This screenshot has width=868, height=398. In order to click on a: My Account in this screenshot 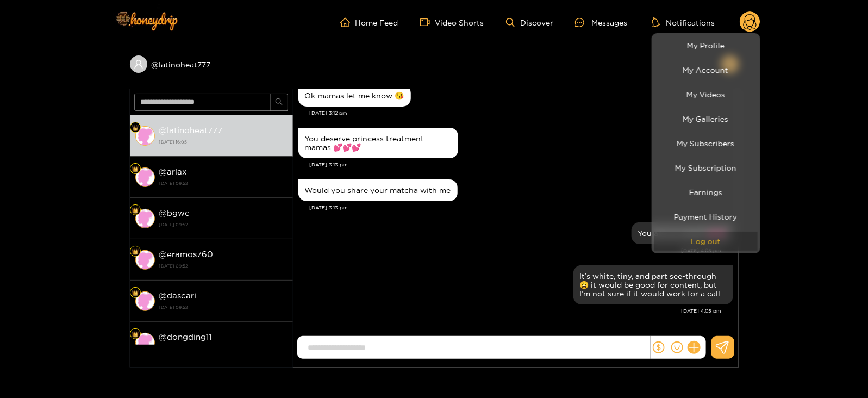, I will do `click(706, 69)`.